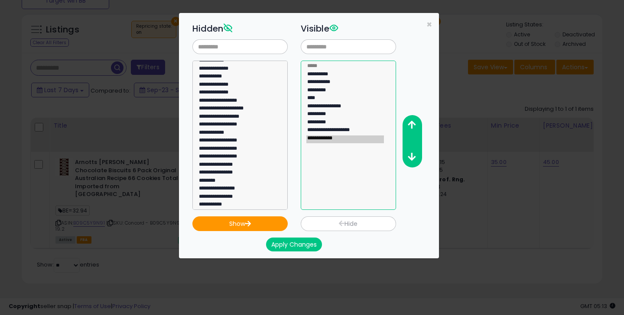 The image size is (624, 315). What do you see at coordinates (348, 224) in the screenshot?
I see `button: Hide` at bounding box center [348, 224].